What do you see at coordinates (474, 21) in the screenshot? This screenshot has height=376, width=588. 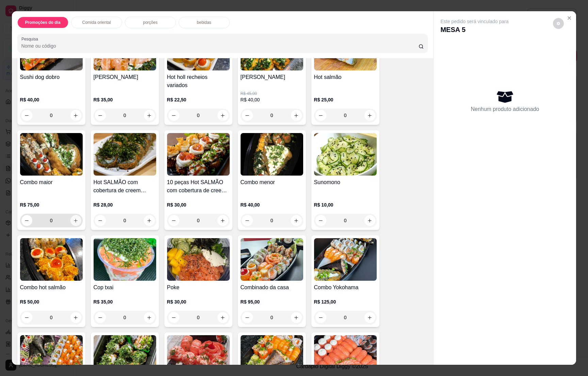 I see `p: Este pedido será vinculado para` at bounding box center [474, 21].